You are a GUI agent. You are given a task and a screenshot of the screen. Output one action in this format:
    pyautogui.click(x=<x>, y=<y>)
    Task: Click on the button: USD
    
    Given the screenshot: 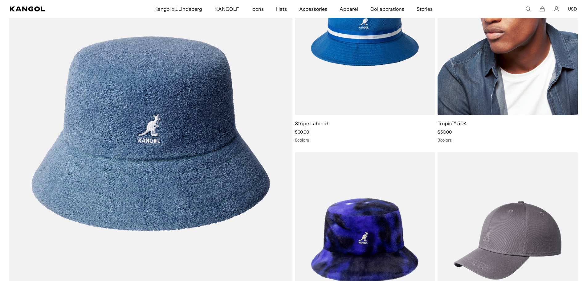 What is the action you would take?
    pyautogui.click(x=573, y=9)
    